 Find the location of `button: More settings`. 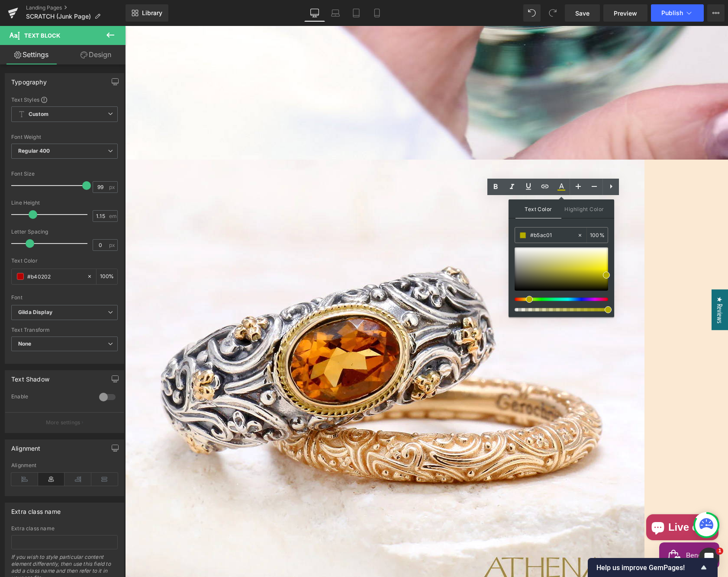

button: More settings is located at coordinates (64, 422).